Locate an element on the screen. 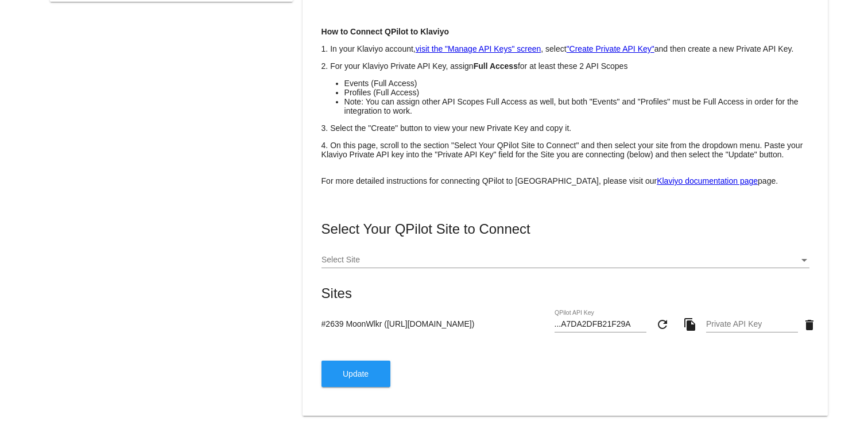  mat-icon: delete is located at coordinates (809, 325).